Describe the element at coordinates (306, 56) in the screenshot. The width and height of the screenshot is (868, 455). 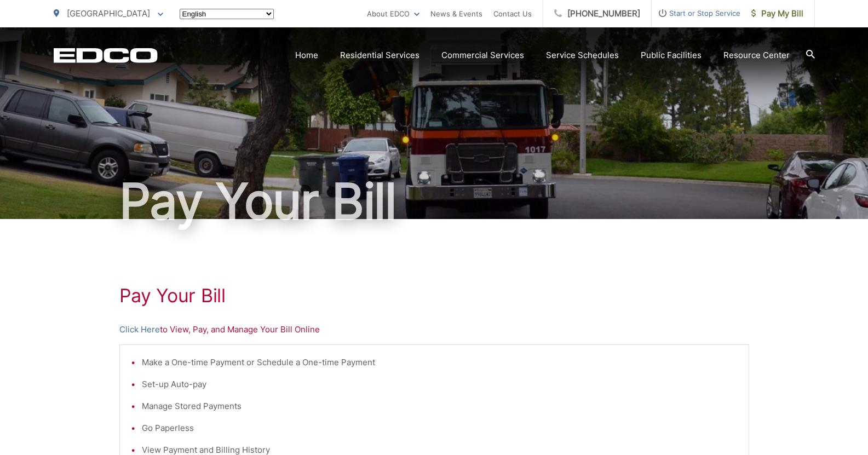
I see `a: Home` at that location.